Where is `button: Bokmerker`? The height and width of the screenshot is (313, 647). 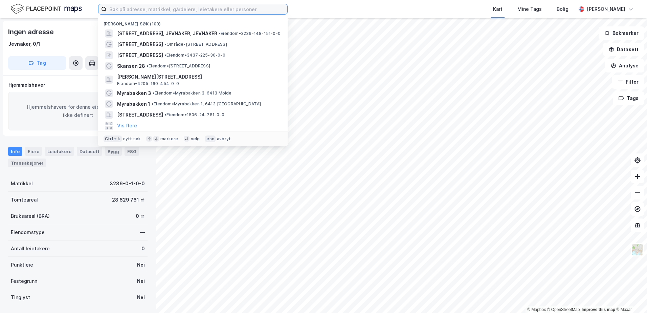 button: Bokmerker is located at coordinates (622, 33).